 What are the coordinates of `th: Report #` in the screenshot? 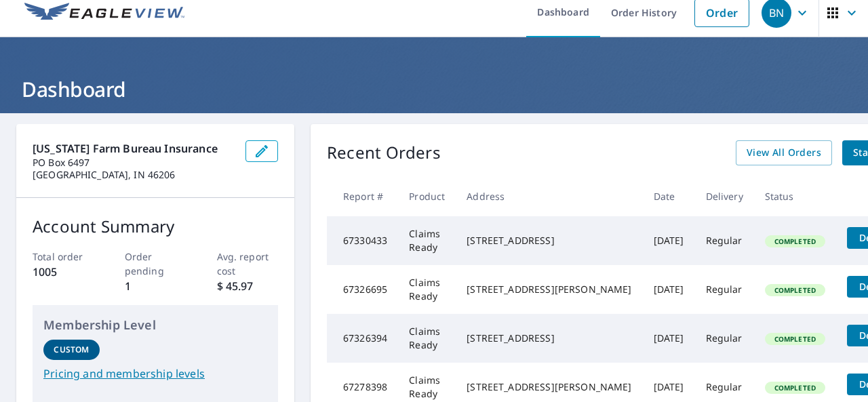 It's located at (362, 195).